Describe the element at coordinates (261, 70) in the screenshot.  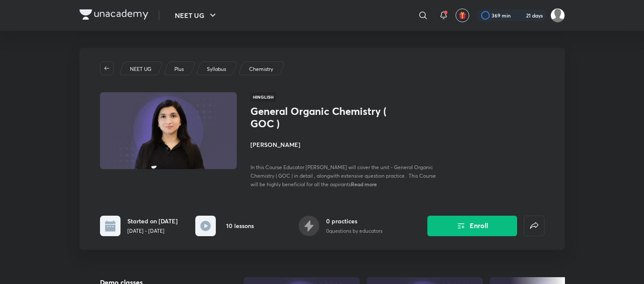
I see `p: Chemistry` at that location.